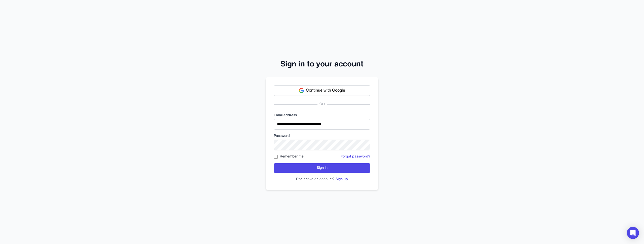  Describe the element at coordinates (322, 91) in the screenshot. I see `button: Continue with Google` at that location.